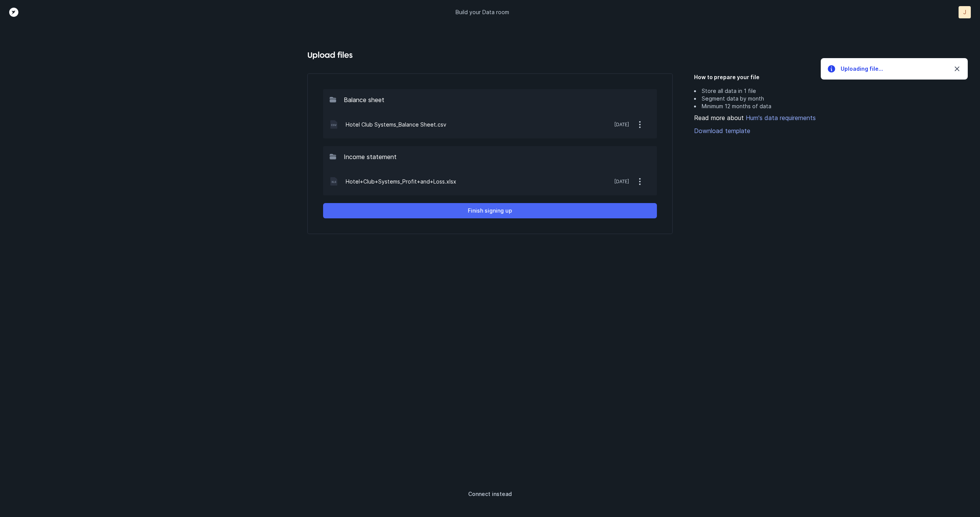 The image size is (980, 517). What do you see at coordinates (893, 69) in the screenshot?
I see `h5: Uploading file...` at bounding box center [893, 69].